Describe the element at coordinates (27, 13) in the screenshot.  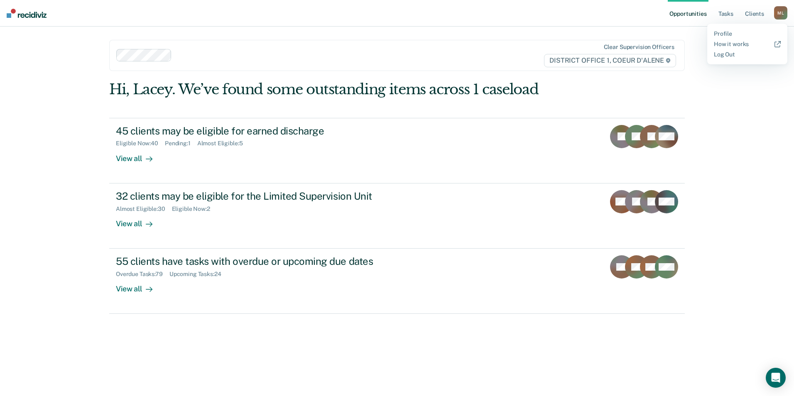
I see `img: Recidiviz` at that location.